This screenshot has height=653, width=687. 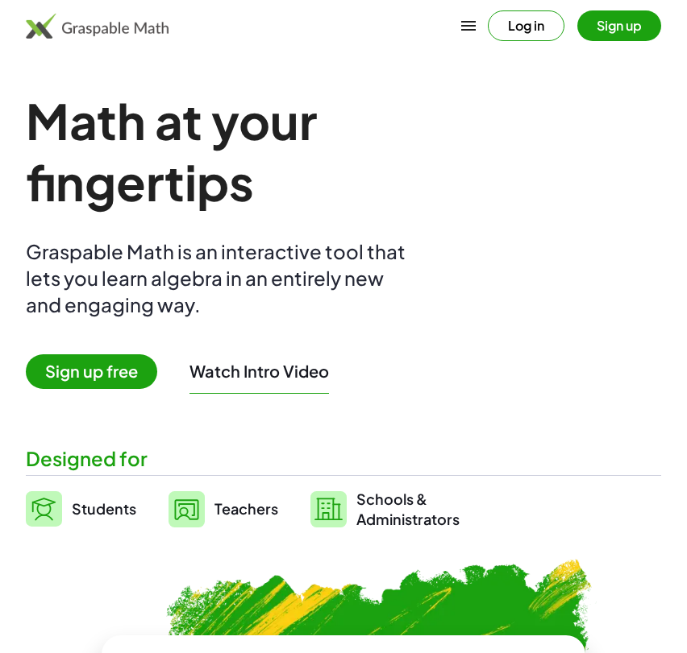 What do you see at coordinates (104, 508) in the screenshot?
I see `span: Students` at bounding box center [104, 508].